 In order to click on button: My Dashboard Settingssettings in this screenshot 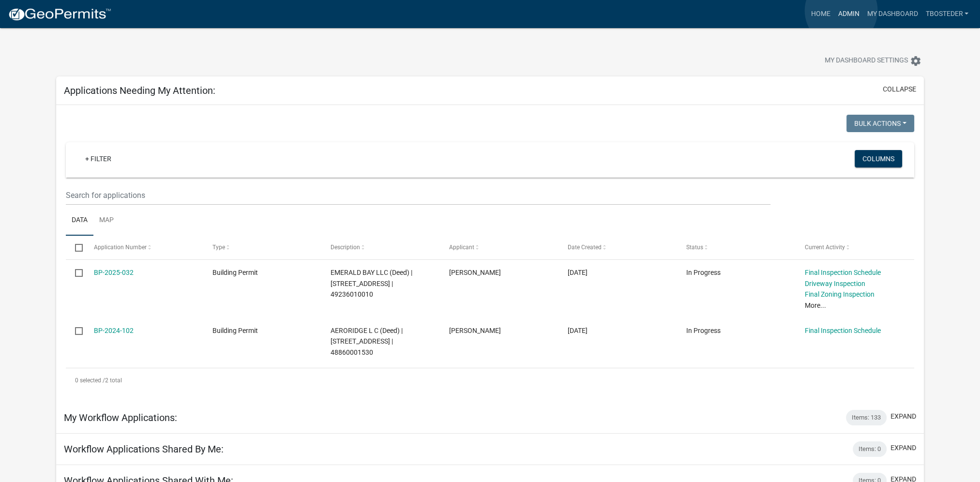, I will do `click(873, 60)`.